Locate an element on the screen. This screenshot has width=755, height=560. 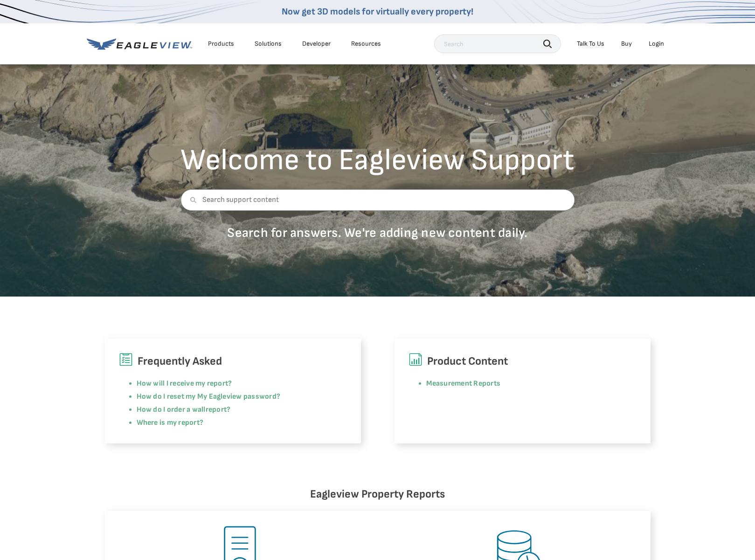
div: Talk To Us is located at coordinates (590, 44).